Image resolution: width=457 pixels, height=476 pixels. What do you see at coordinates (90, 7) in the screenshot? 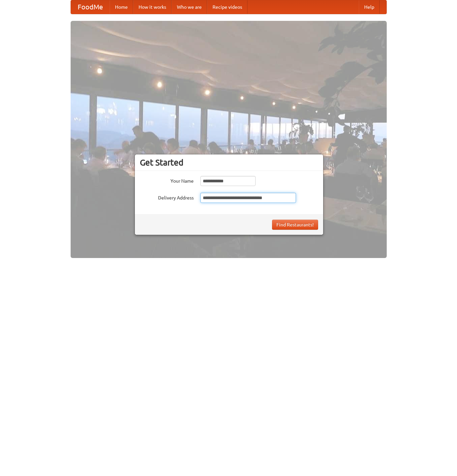
I see `a: FoodMe` at bounding box center [90, 7].